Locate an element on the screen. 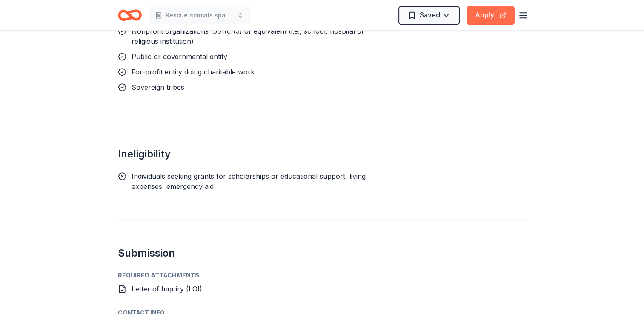 The height and width of the screenshot is (314, 644). span: Rescue animals spay and neuter is located at coordinates (200, 15).